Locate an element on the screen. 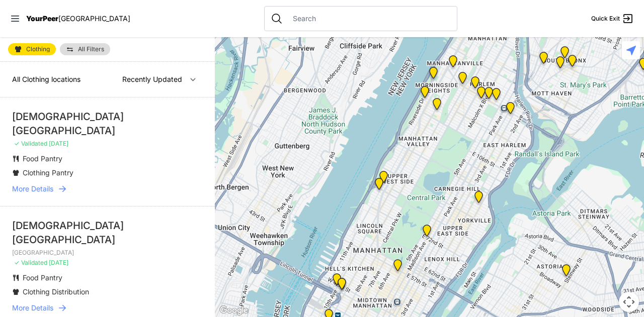  span: Clothing is located at coordinates (38, 50).